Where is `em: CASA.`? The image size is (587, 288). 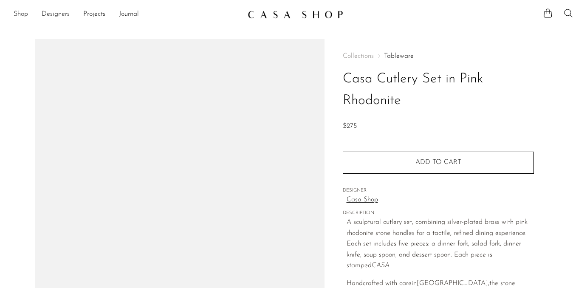 em: CASA. is located at coordinates (381, 266).